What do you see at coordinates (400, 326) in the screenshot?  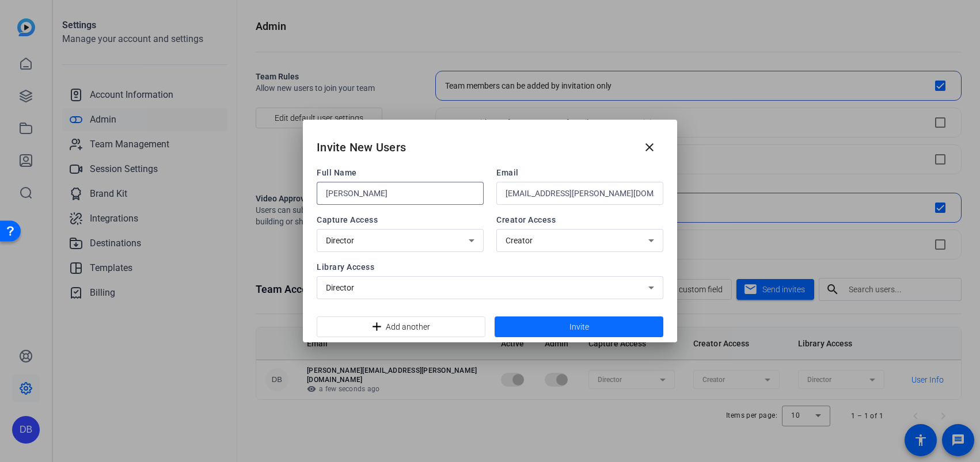 I see `button: Add another` at bounding box center [400, 326].